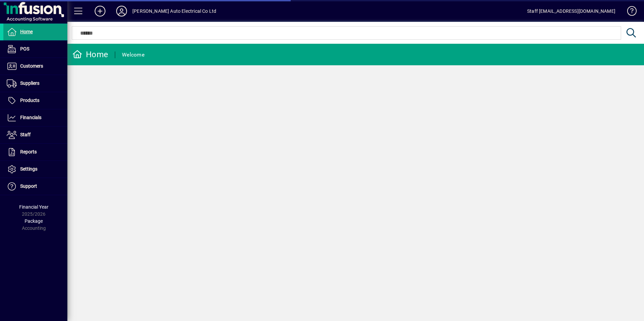 This screenshot has height=321, width=644. I want to click on span: Settings, so click(28, 169).